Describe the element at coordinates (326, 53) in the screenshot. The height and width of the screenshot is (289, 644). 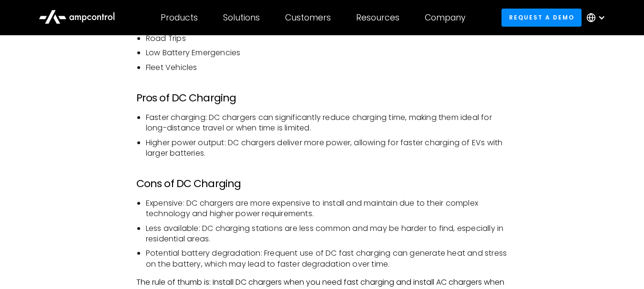
I see `li: Low Battery Emergencies` at that location.